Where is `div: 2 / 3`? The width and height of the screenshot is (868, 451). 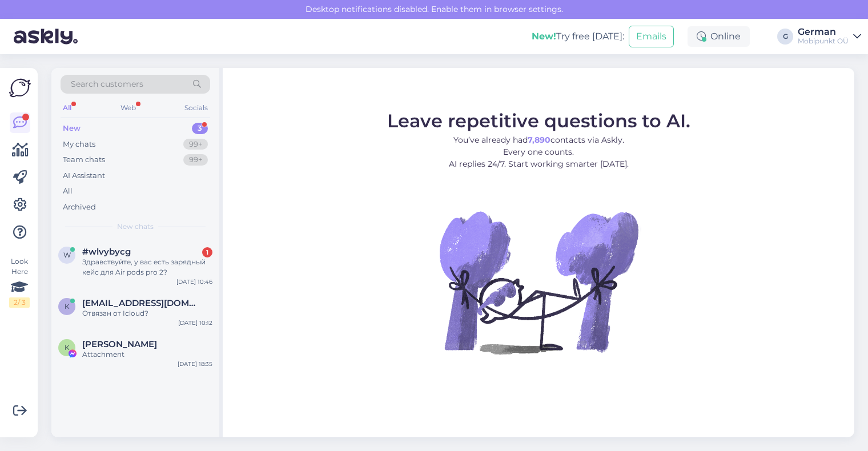 div: 2 / 3 is located at coordinates (19, 302).